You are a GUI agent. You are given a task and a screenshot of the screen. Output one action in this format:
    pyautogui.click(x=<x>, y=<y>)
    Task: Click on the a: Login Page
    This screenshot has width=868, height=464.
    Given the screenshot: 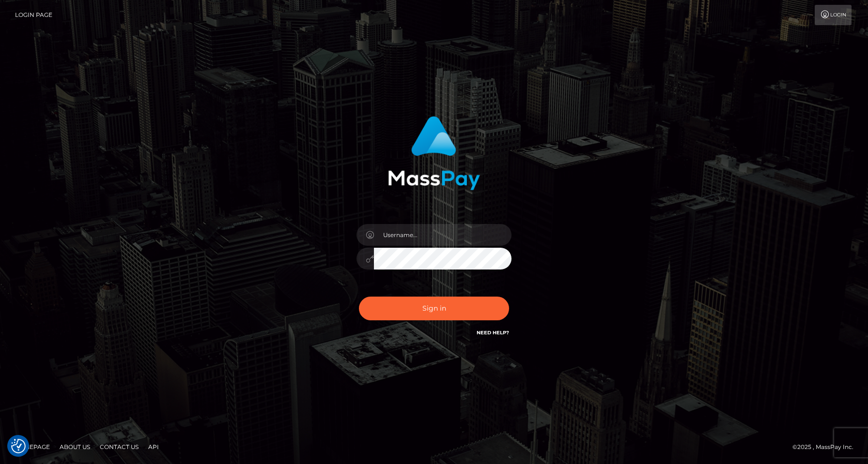 What is the action you would take?
    pyautogui.click(x=34, y=15)
    